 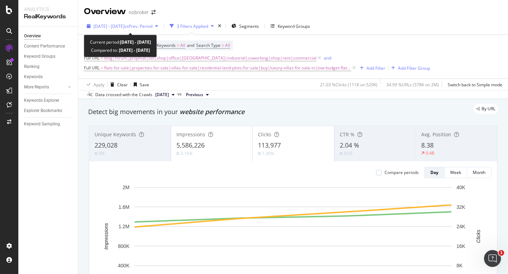 I want to click on div: 0.16%, so click(x=187, y=153).